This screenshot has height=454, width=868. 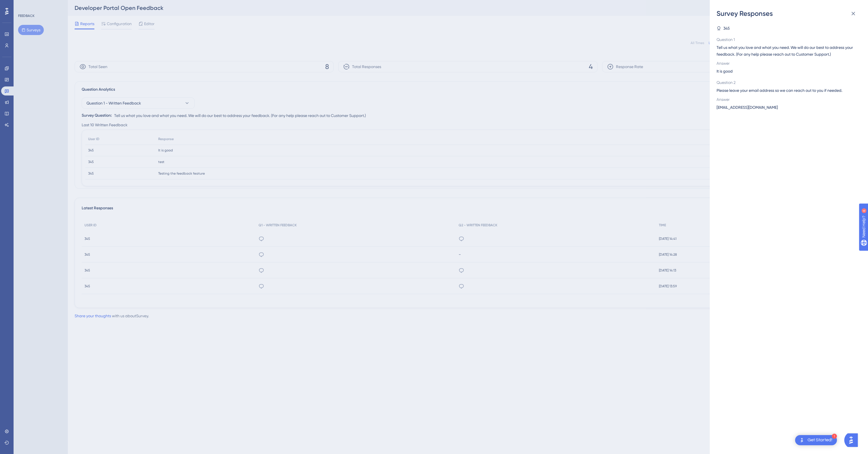 I want to click on span: Question 2, so click(x=786, y=83).